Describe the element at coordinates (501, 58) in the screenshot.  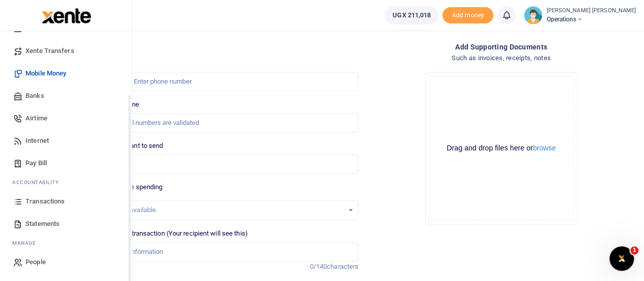
I see `h4: Such as invoices, receipts, notes` at that location.